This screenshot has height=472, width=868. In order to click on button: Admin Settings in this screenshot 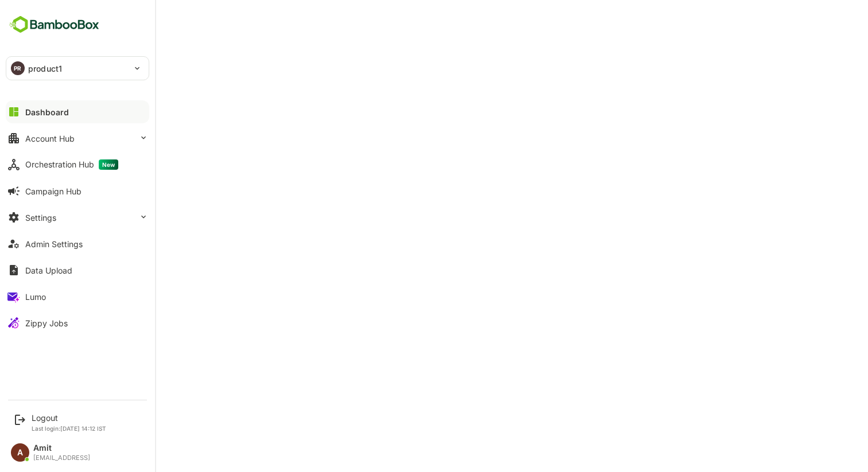, I will do `click(78, 244)`.